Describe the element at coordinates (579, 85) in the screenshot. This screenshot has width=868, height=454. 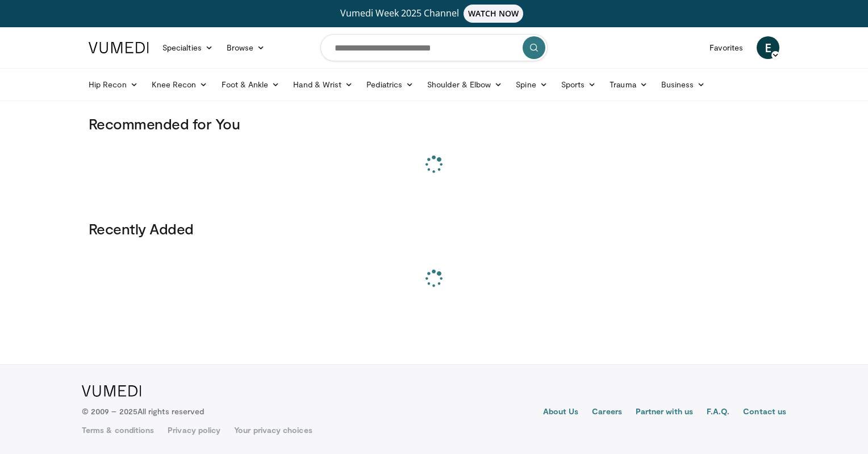
I see `a: Sports` at that location.